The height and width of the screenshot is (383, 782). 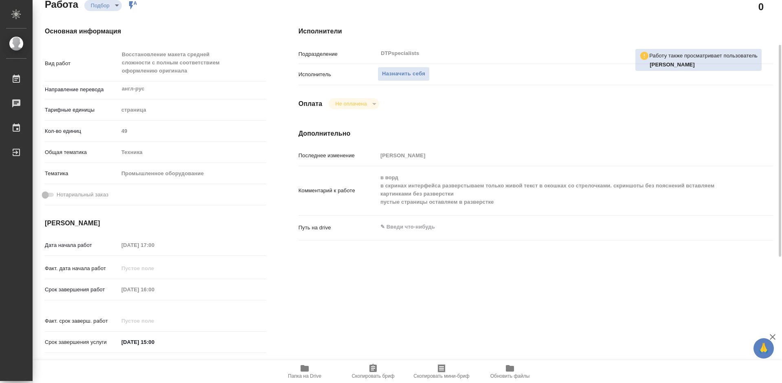 I want to click on h4: Оплата, so click(x=310, y=104).